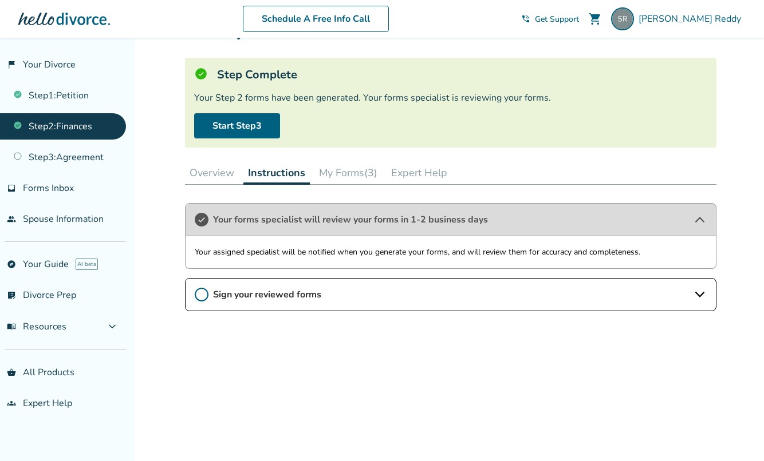 The width and height of the screenshot is (764, 461). What do you see at coordinates (11, 219) in the screenshot?
I see `span: people` at bounding box center [11, 219].